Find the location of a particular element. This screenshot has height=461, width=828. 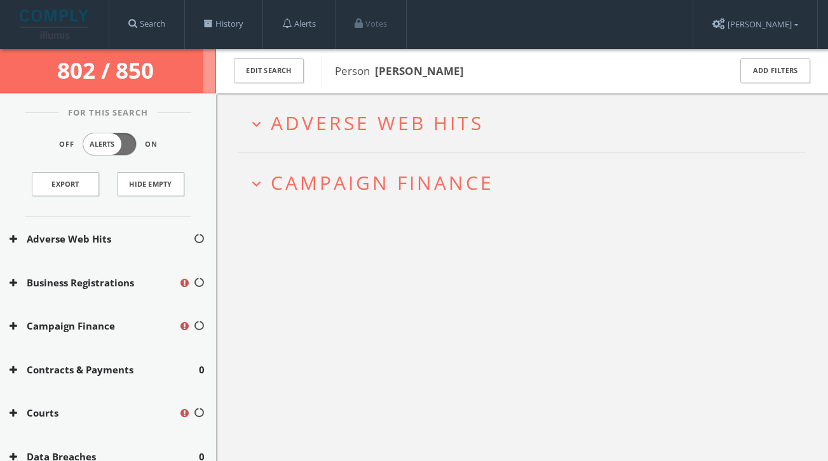

button: expand_moreCampaign Finance is located at coordinates (527, 182).